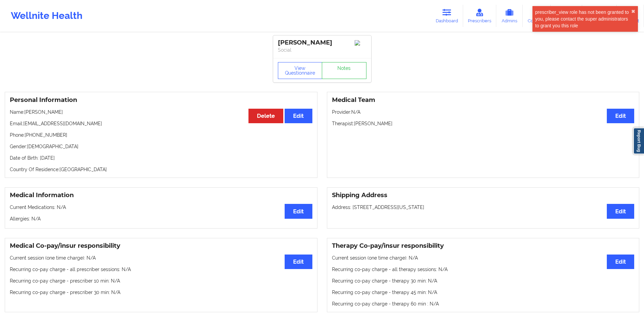 This screenshot has width=644, height=319. What do you see at coordinates (483, 100) in the screenshot?
I see `h3: Medical Team` at bounding box center [483, 100].